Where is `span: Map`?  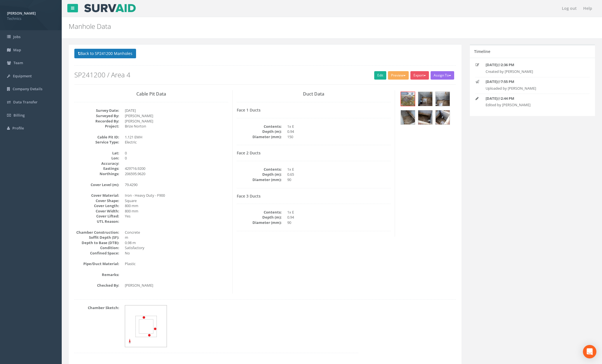 span: Map is located at coordinates (17, 50).